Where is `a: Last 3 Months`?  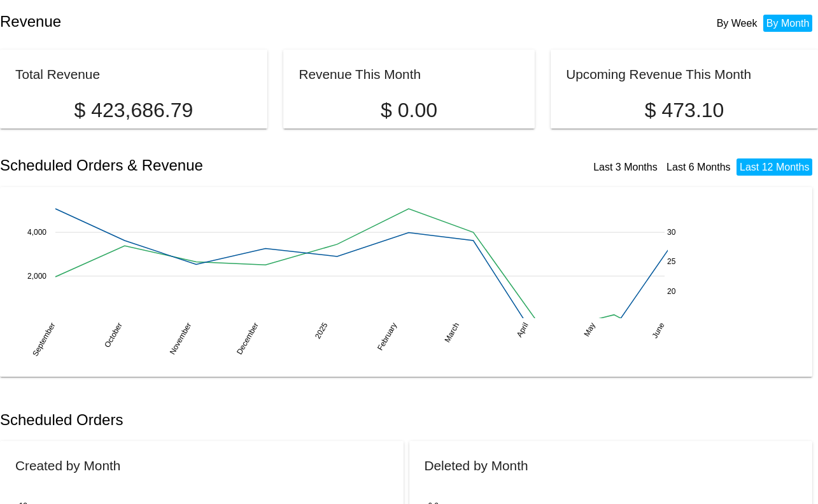 a: Last 3 Months is located at coordinates (625, 167).